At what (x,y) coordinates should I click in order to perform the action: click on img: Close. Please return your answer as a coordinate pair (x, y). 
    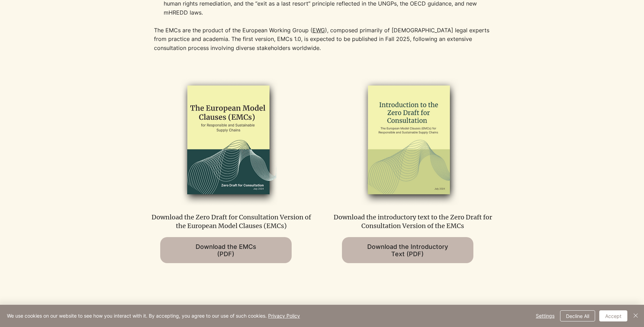
    Looking at the image, I should click on (635, 315).